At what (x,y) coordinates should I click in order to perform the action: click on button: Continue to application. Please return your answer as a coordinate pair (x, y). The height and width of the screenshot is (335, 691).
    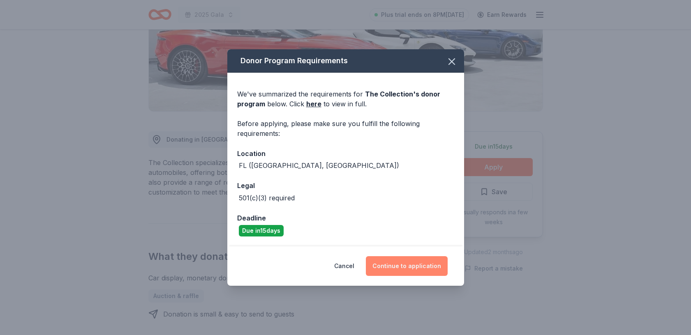
    Looking at the image, I should click on (406, 266).